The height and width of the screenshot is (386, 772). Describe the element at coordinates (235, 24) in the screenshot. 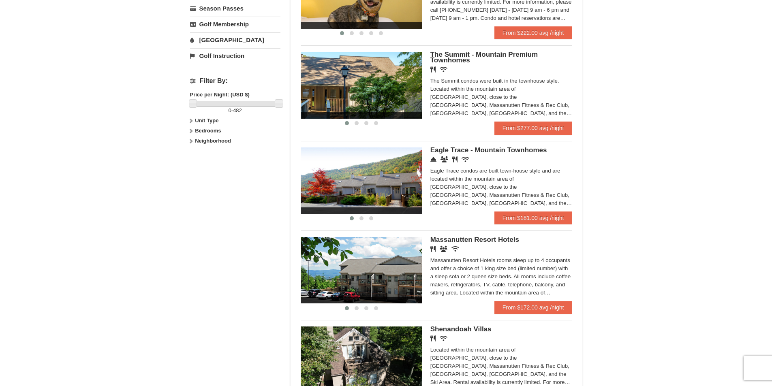

I see `a: Golf Membership` at that location.